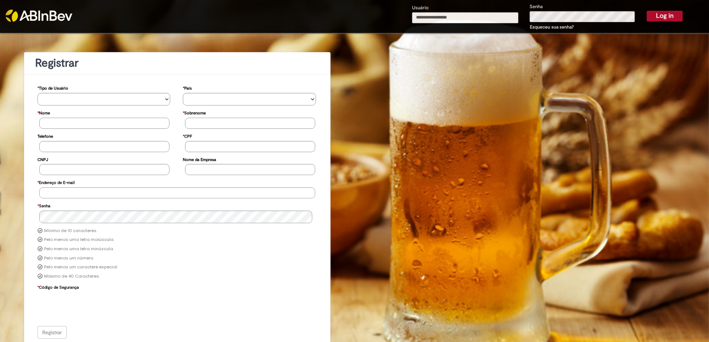 The width and height of the screenshot is (709, 342). Describe the element at coordinates (70, 231) in the screenshot. I see `label: Mínimo de 10 caracteres.` at that location.